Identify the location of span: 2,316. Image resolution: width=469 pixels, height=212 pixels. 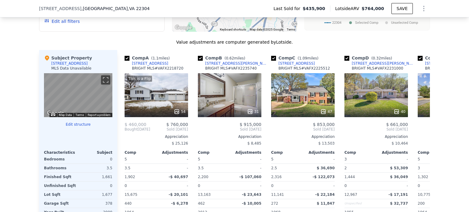
(276, 177).